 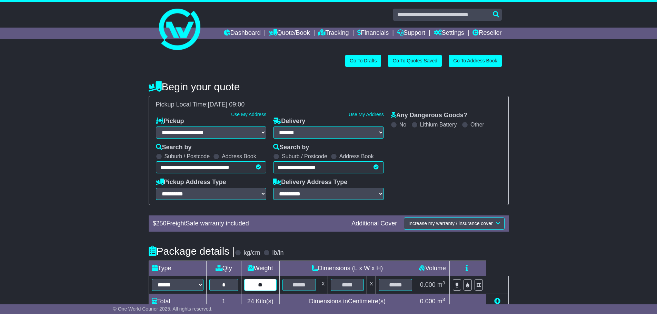 What do you see at coordinates (497, 301) in the screenshot?
I see `a: Add new item` at bounding box center [497, 301].